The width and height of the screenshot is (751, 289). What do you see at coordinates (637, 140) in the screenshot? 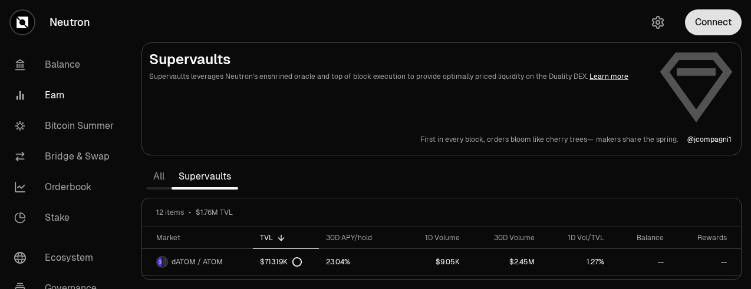
I see `p: makers share the spring.` at bounding box center [637, 140].